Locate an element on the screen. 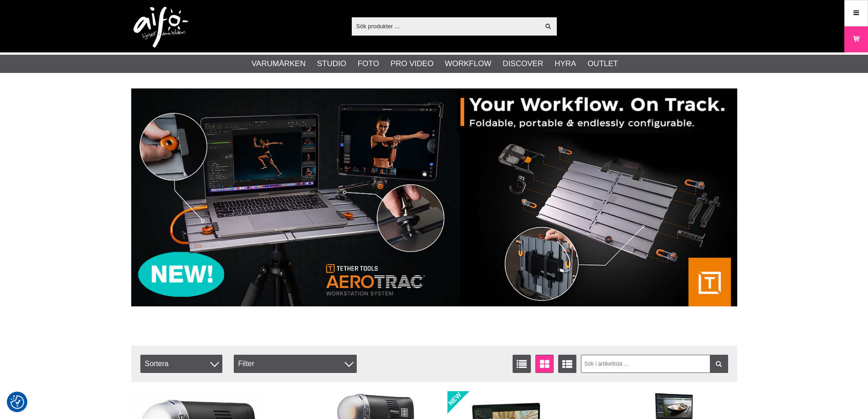 The height and width of the screenshot is (419, 868). button: Samtyckesinställningar is located at coordinates (17, 403).